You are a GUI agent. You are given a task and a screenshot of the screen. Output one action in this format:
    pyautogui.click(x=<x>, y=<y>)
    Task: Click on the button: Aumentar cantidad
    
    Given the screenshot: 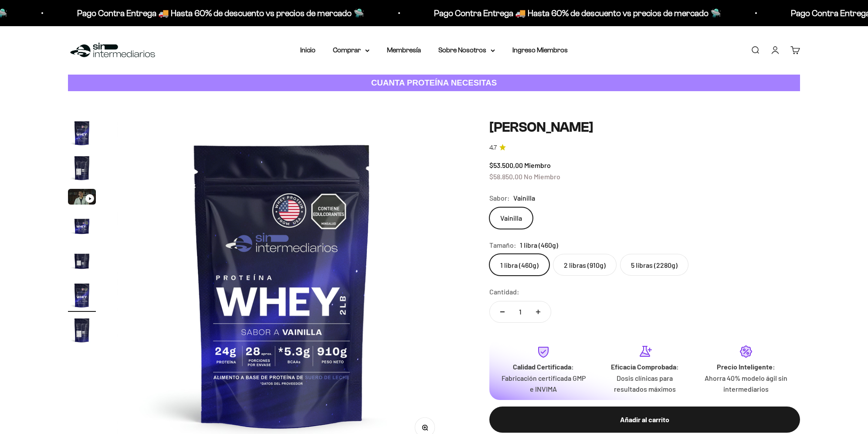 What is the action you would take?
    pyautogui.click(x=538, y=312)
    